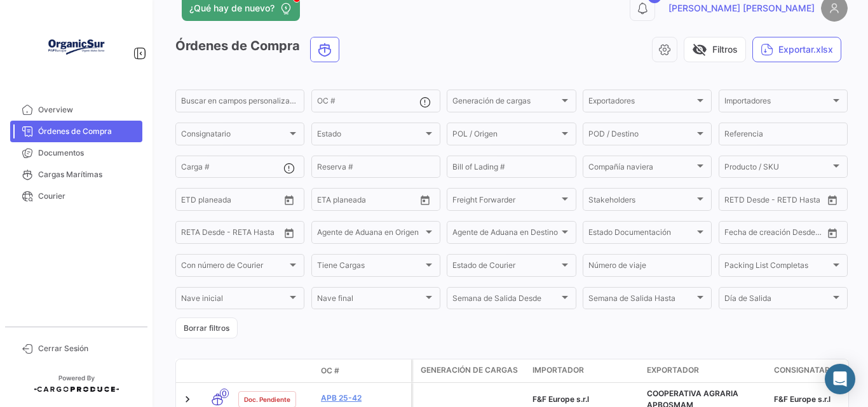  I want to click on datatable-header-cell: Exportador, so click(706, 371).